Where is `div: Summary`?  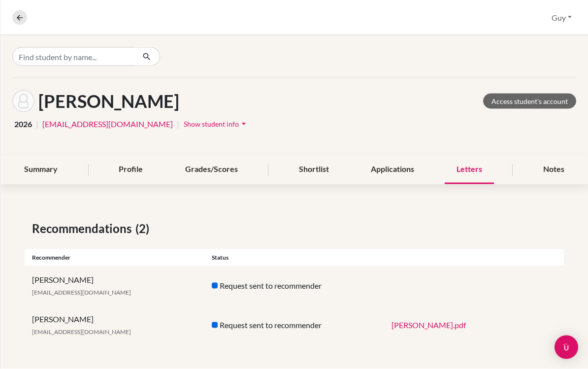
div: Summary is located at coordinates (41, 170).